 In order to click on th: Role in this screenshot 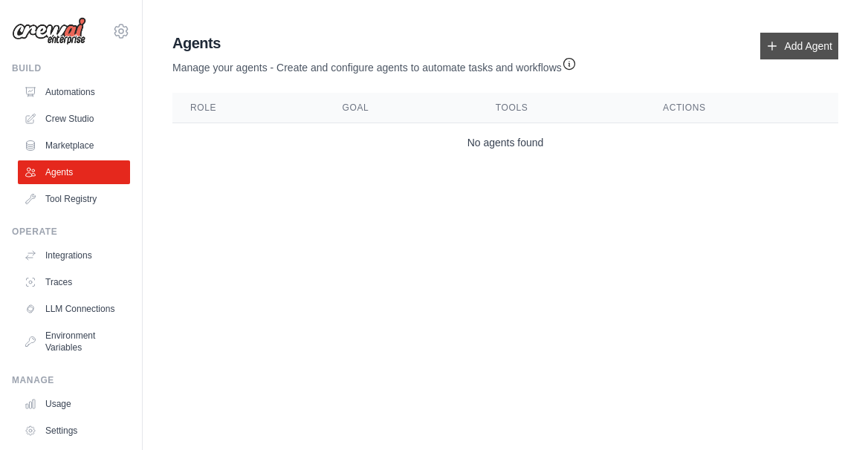, I will do `click(248, 108)`.